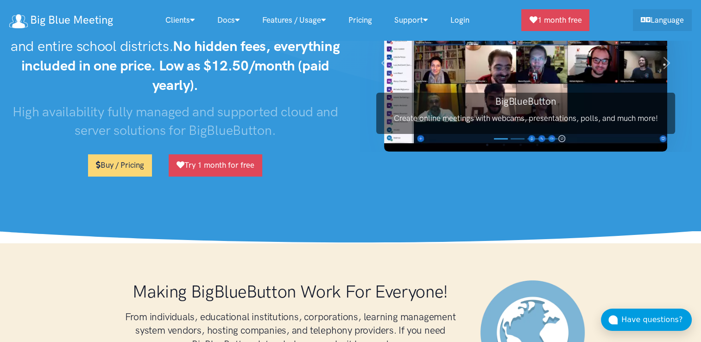  I want to click on h1: Making BigBlueButton Work For Everyone!, so click(290, 291).